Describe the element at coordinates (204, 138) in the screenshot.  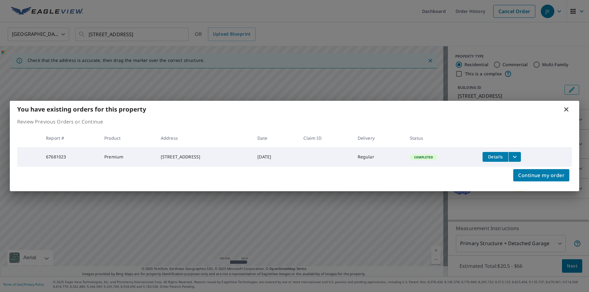
I see `th: Address` at that location.